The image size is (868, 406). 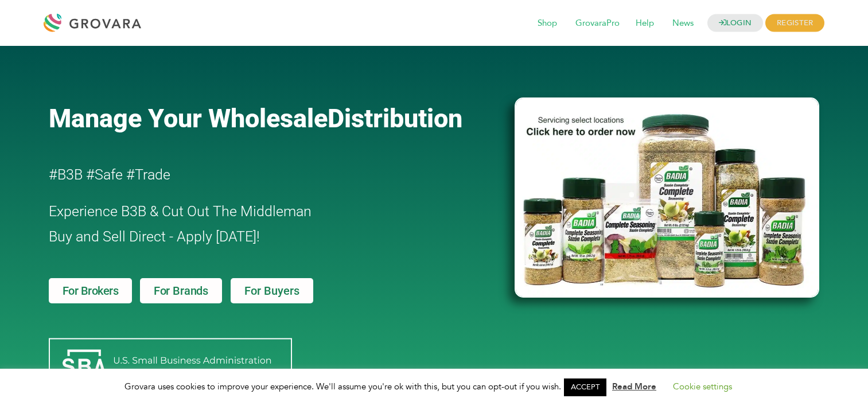 I want to click on span: Experience B3B & Cut Out The Middleman, so click(x=180, y=211).